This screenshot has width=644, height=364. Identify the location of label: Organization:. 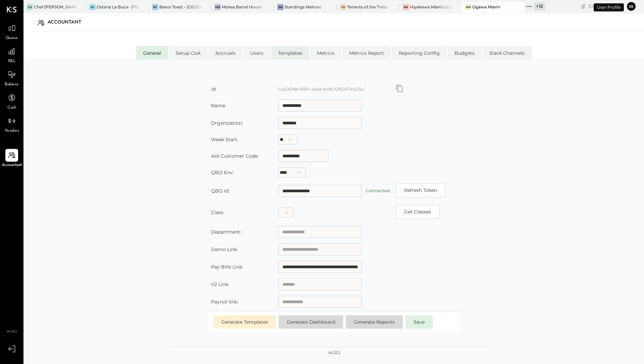
(227, 123).